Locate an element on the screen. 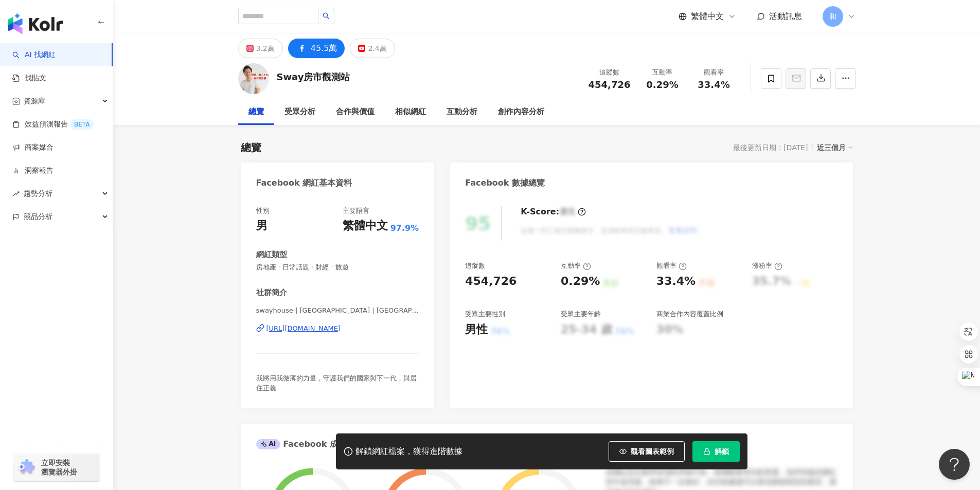  div: 性別 is located at coordinates (263, 211).